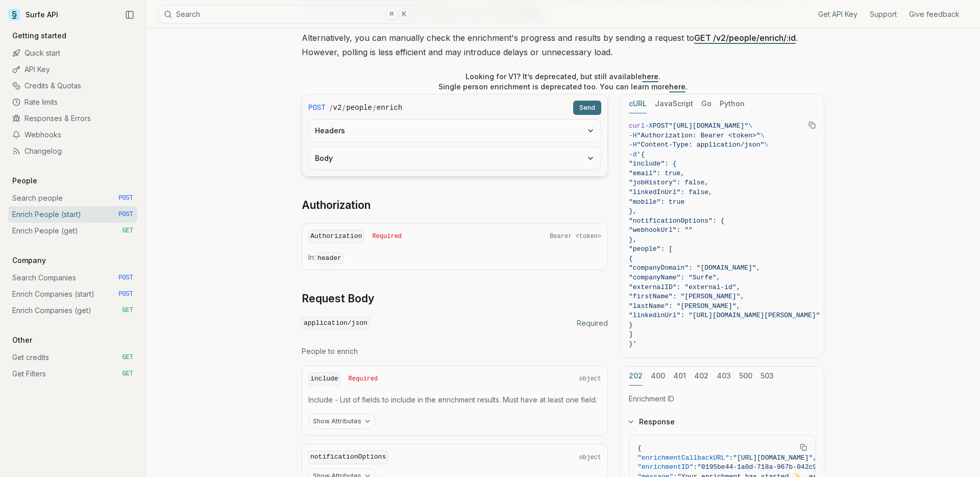 The width and height of the screenshot is (980, 477). What do you see at coordinates (337, 107) in the screenshot?
I see `code: v2` at bounding box center [337, 107].